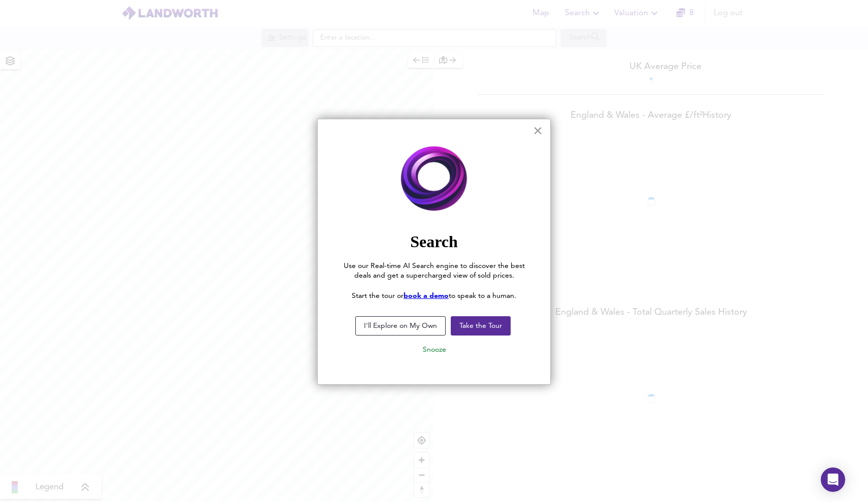  I want to click on button: Snooze, so click(434, 350).